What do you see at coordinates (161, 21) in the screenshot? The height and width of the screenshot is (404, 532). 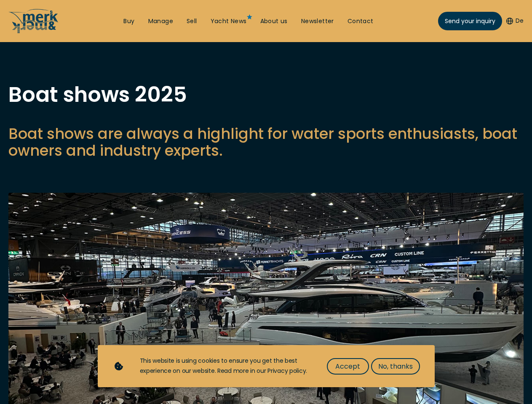 I see `a: Manage` at bounding box center [161, 21].